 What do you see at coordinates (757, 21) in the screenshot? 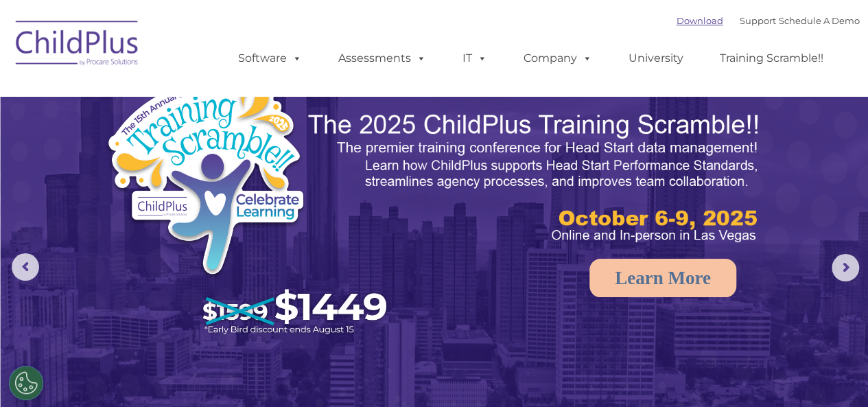
I see `a: Support` at bounding box center [757, 21].